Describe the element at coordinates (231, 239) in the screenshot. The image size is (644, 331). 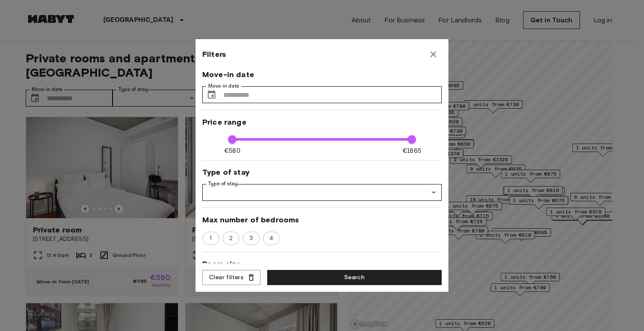
I see `span: 2` at that location.